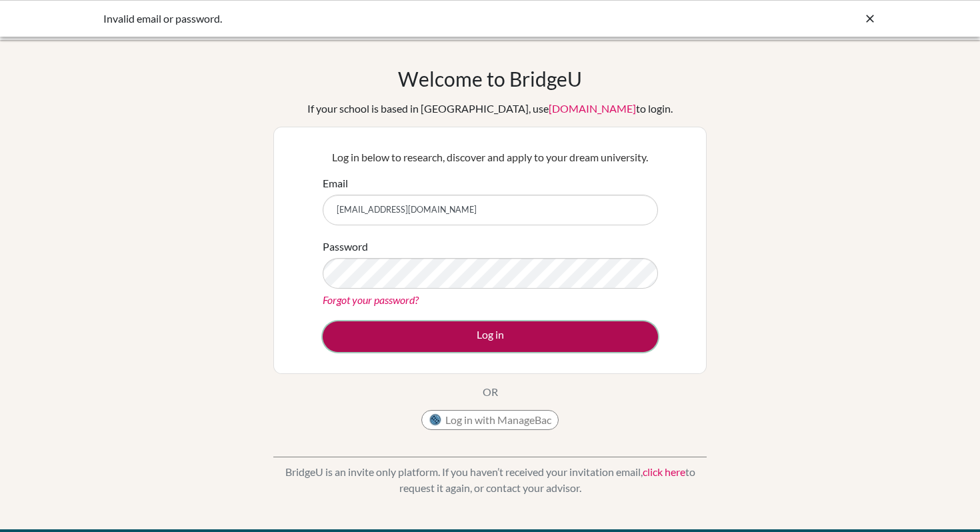 The height and width of the screenshot is (532, 980). Describe the element at coordinates (490, 481) in the screenshot. I see `p: BridgeU is an invite only platform. If you haven’t received your invitation email, to request it ...` at that location.